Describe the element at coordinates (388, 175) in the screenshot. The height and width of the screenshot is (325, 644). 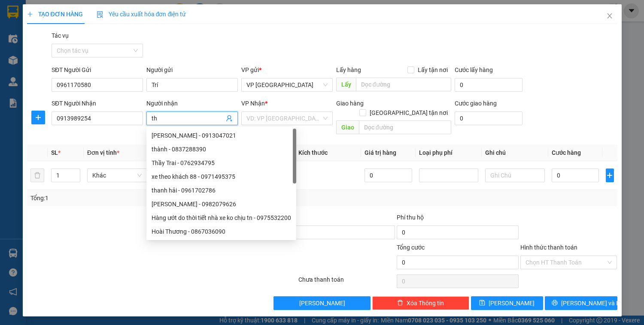
I see `input: 0` at that location.